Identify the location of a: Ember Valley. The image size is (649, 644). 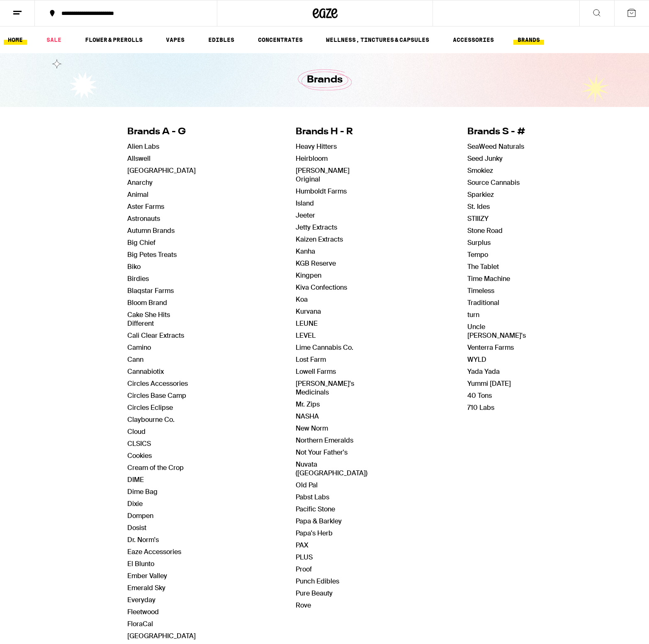
(148, 576).